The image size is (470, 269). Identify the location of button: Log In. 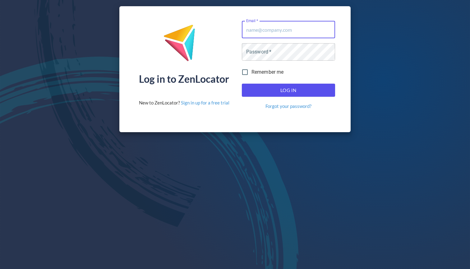
(289, 90).